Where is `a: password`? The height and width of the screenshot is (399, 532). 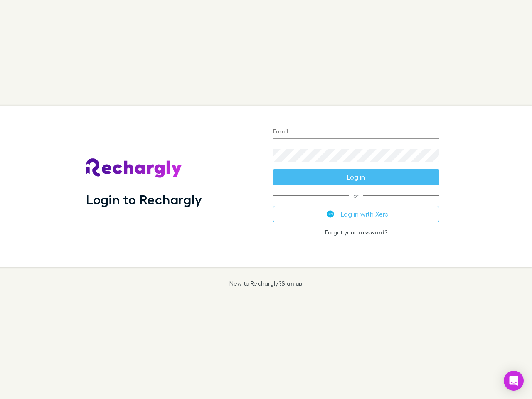
a: password is located at coordinates (370, 232).